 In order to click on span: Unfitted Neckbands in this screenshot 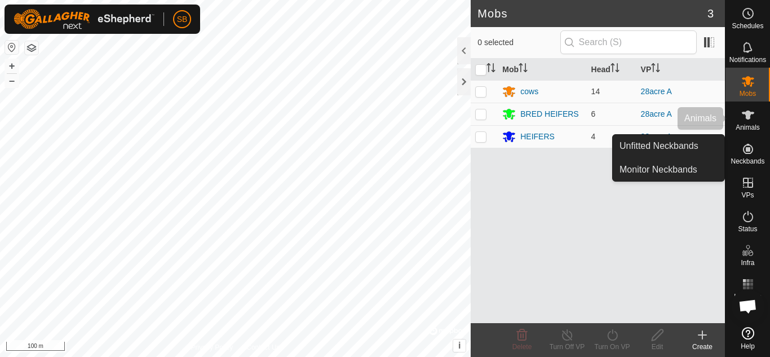, I will do `click(659, 146)`.